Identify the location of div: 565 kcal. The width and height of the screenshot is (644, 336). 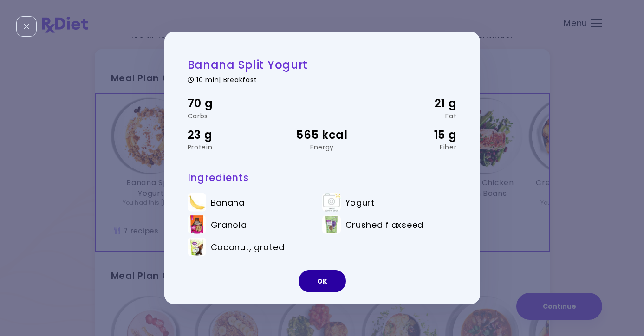
(322, 135).